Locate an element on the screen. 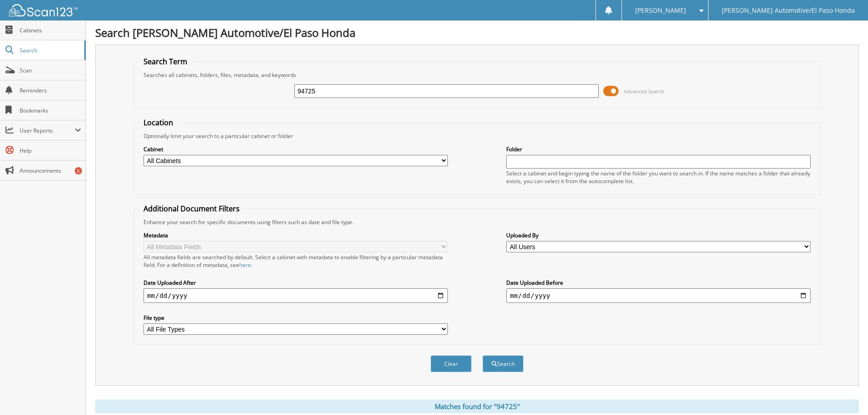 This screenshot has height=415, width=868. img: scan123-logo-white.svg is located at coordinates (43, 10).